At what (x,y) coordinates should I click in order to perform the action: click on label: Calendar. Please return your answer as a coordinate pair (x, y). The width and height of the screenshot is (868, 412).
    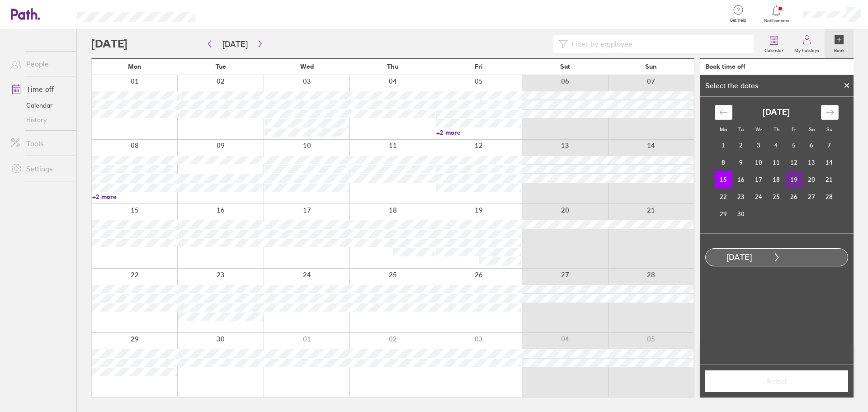
    Looking at the image, I should click on (774, 50).